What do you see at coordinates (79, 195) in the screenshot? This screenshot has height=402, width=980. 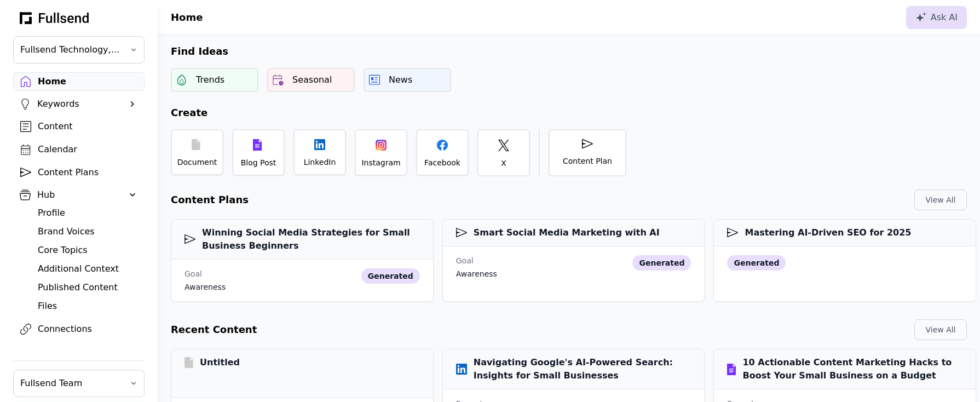 I see `div: Hub` at bounding box center [79, 195].